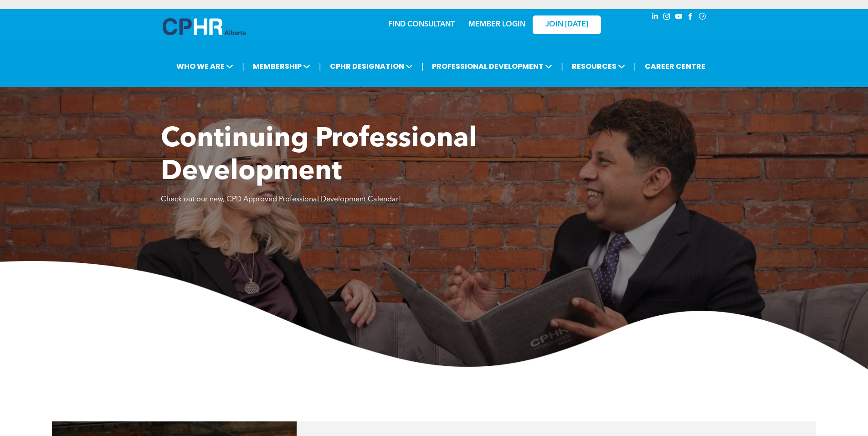  What do you see at coordinates (371, 66) in the screenshot?
I see `span: CPHR DESIGNATION` at bounding box center [371, 66].